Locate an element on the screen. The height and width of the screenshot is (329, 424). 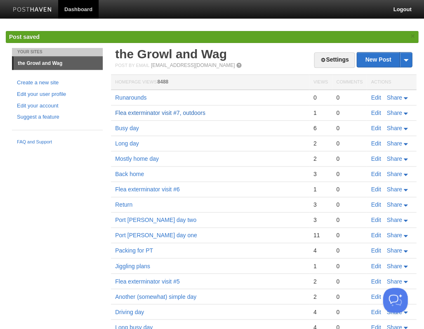
a: Settings is located at coordinates (334, 60).